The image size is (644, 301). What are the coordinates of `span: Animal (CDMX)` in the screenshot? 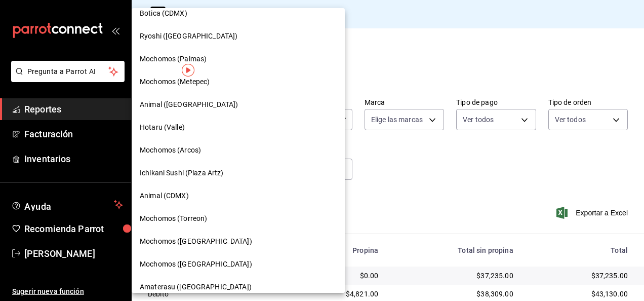 It's located at (164, 196).